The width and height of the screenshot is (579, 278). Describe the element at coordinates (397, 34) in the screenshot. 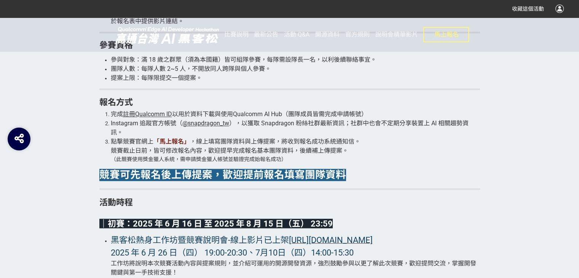

I see `span: 說明會精華影片` at that location.